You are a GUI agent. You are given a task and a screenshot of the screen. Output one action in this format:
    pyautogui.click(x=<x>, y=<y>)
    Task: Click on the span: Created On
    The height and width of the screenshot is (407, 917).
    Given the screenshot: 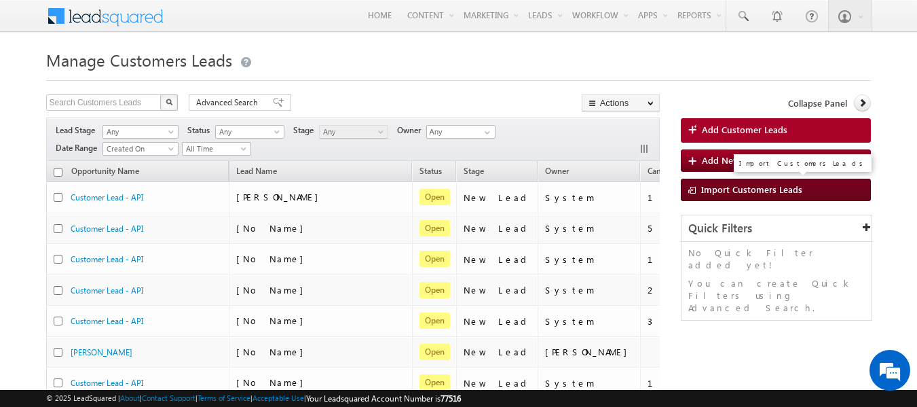 What is the action you would take?
    pyautogui.click(x=138, y=149)
    